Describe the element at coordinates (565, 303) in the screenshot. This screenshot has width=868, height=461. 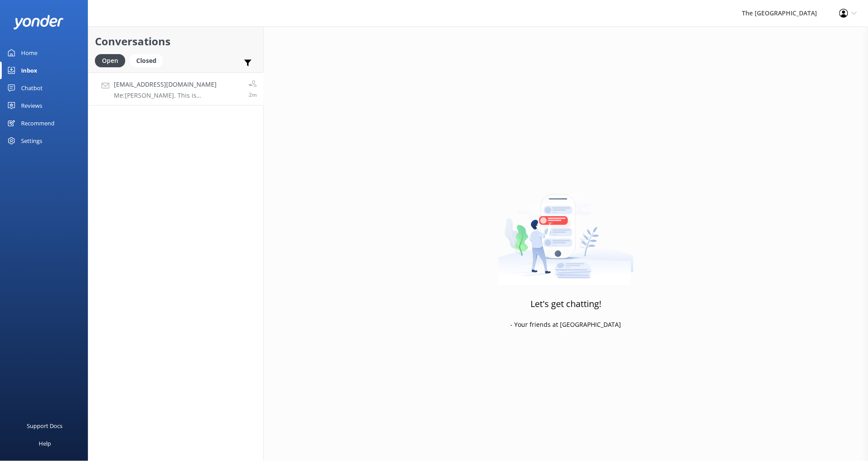
I see `h3: Let's get chatting!` at that location.